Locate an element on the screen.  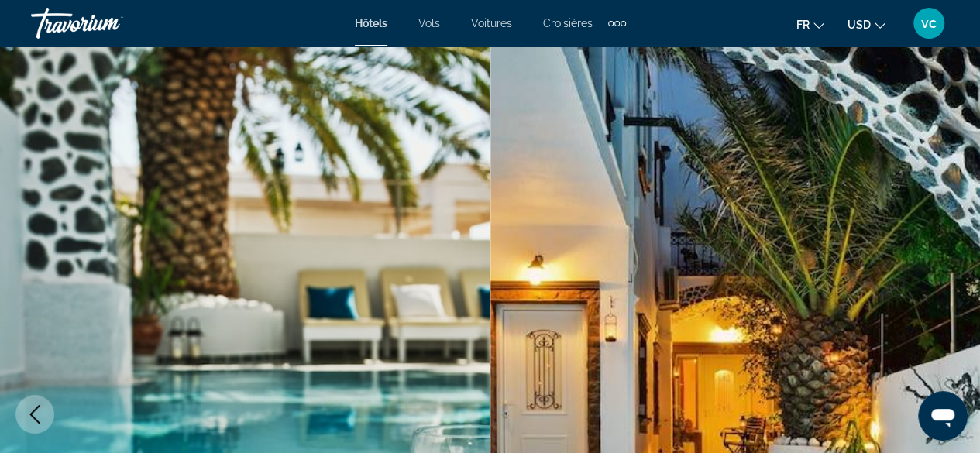
span: Vols is located at coordinates (429, 23).